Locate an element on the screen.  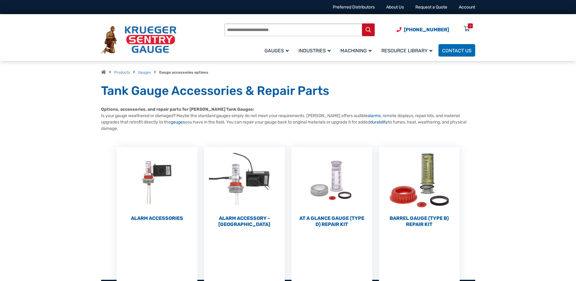
span: Gauges is located at coordinates (277, 50).